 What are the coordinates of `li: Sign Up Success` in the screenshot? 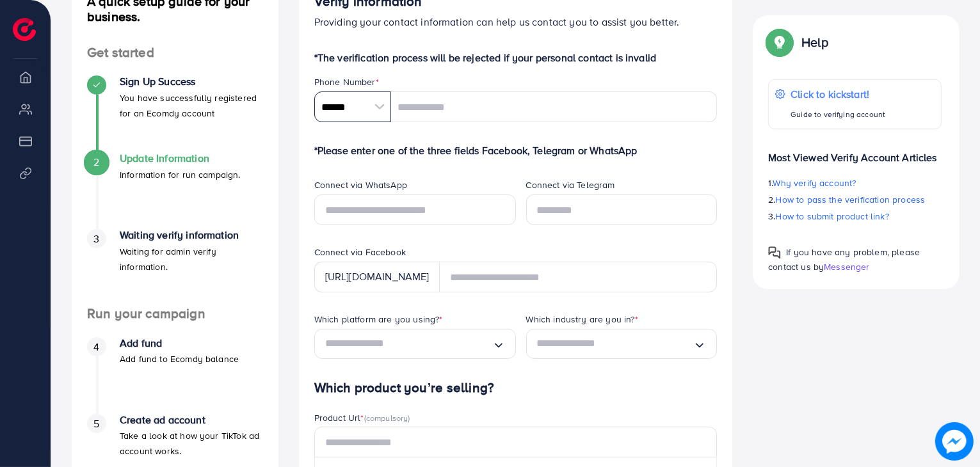 It's located at (175, 114).